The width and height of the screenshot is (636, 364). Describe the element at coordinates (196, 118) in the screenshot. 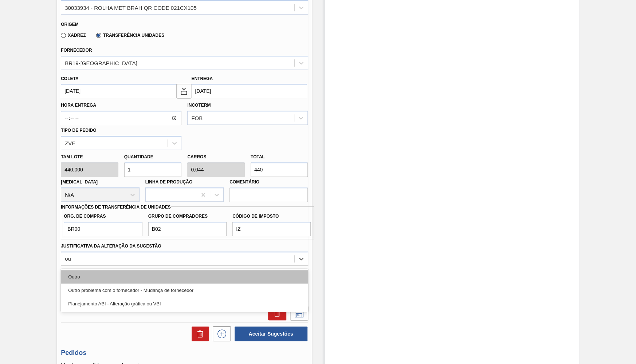

I see `div: FOB` at that location.